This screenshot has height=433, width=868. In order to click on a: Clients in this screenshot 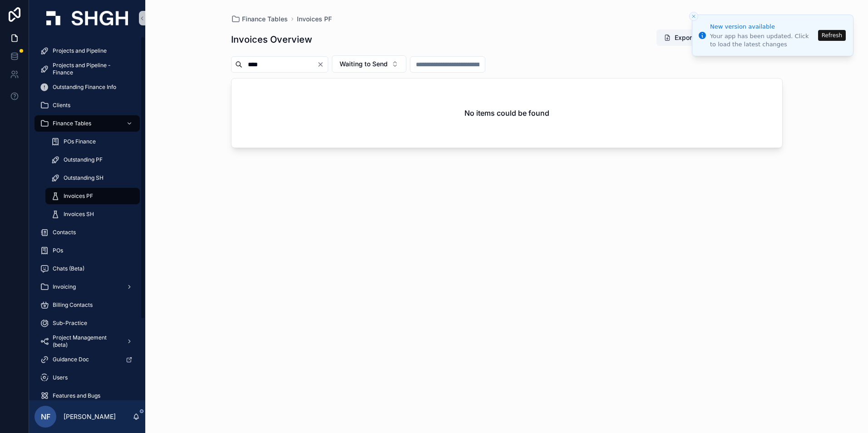, I will do `click(87, 105)`.